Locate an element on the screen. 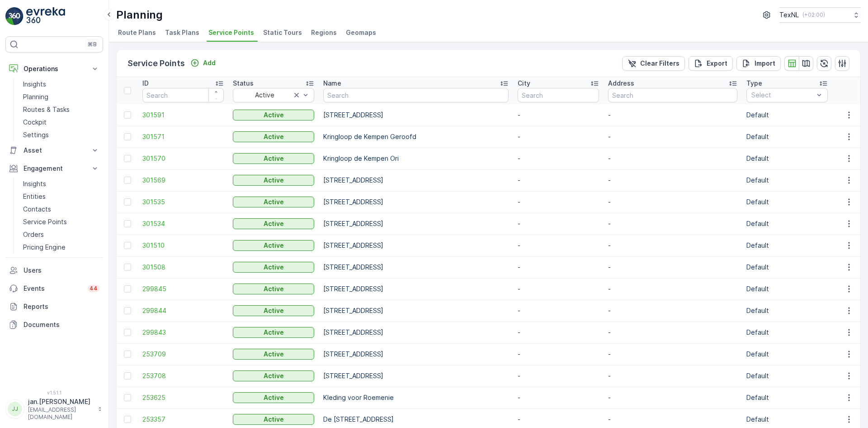 This screenshot has width=868, height=428. p: Kringloop de Kempen Geroofd is located at coordinates (416, 137).